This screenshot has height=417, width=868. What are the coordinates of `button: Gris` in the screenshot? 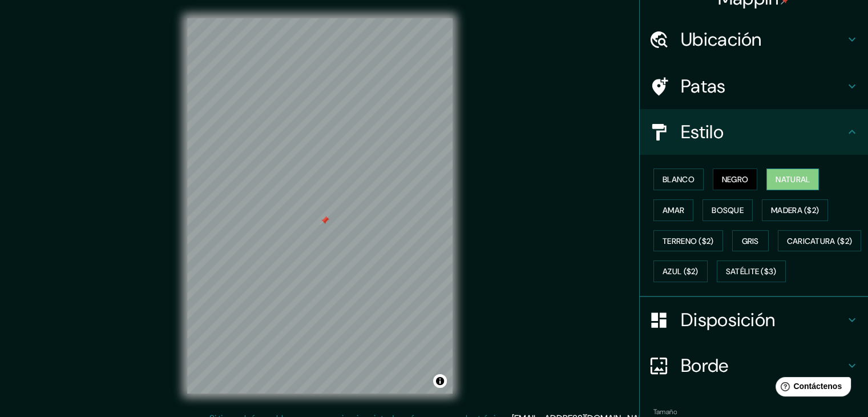 It's located at (751, 241).